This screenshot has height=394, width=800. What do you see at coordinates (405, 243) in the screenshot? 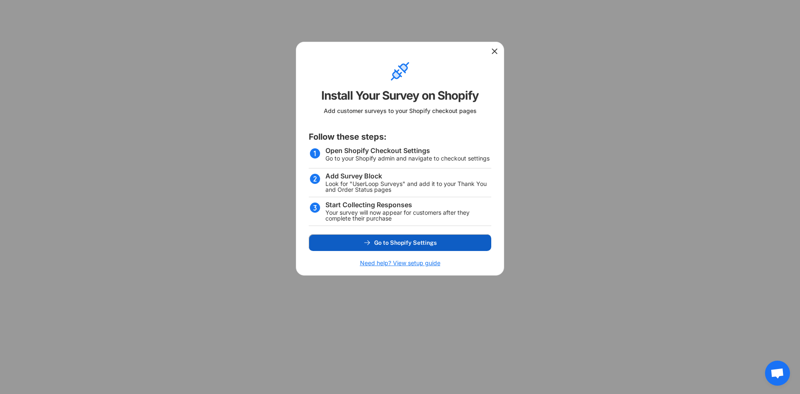
I see `span: Go to Shopify Settings` at bounding box center [405, 243].